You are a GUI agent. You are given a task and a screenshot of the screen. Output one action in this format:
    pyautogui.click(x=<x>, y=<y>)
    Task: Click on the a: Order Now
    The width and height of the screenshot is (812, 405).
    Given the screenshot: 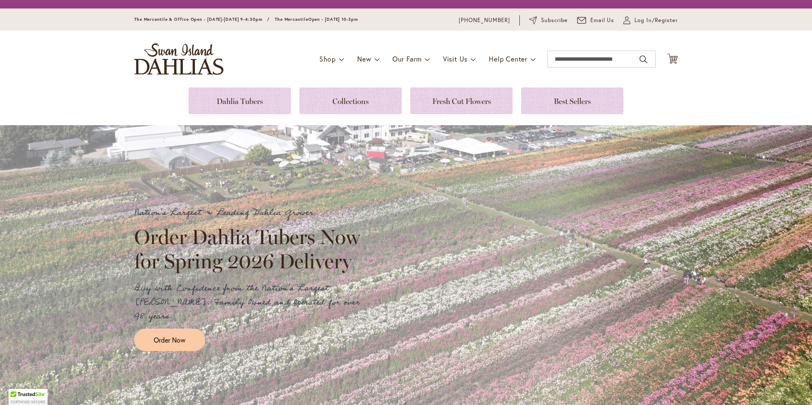 What is the action you would take?
    pyautogui.click(x=170, y=340)
    